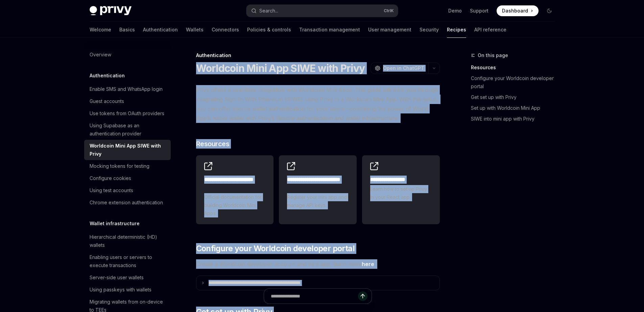 The image size is (644, 312). What do you see at coordinates (110, 178) in the screenshot?
I see `div: Configure cookies` at bounding box center [110, 178].